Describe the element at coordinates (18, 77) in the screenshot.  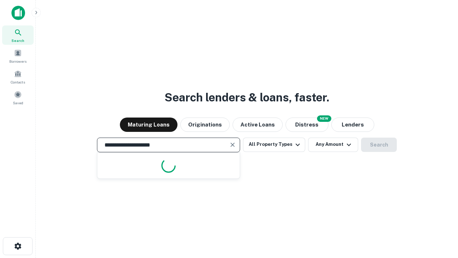
I see `div: Contacts` at that location.